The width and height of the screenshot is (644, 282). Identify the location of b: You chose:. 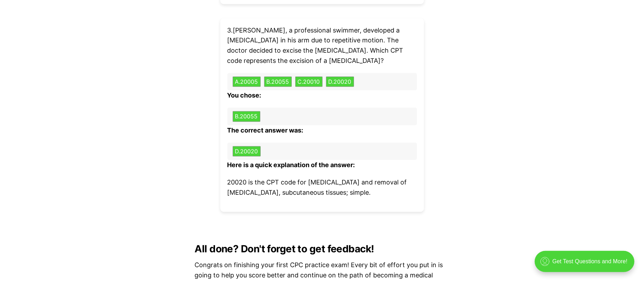
(244, 95).